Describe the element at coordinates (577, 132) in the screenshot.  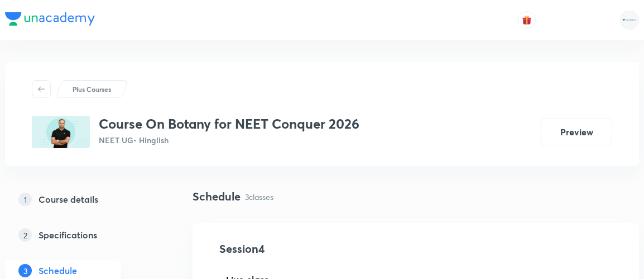
I see `button: Preview` at that location.